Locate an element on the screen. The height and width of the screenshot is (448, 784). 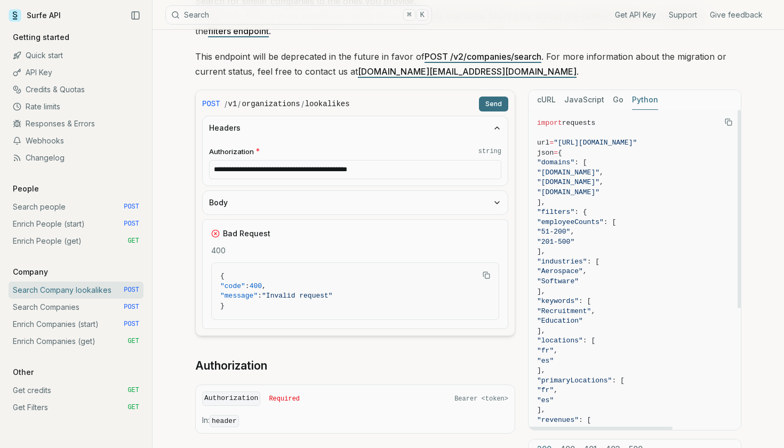
a: Get credits GET is located at coordinates (76, 390).